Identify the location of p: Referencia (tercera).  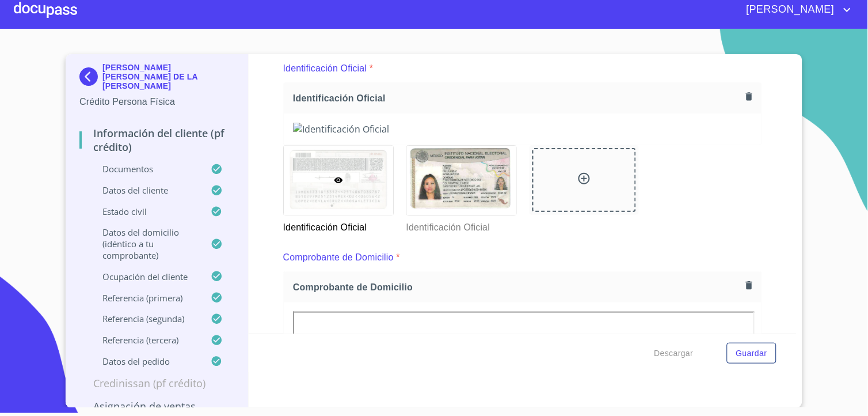
(145, 340).